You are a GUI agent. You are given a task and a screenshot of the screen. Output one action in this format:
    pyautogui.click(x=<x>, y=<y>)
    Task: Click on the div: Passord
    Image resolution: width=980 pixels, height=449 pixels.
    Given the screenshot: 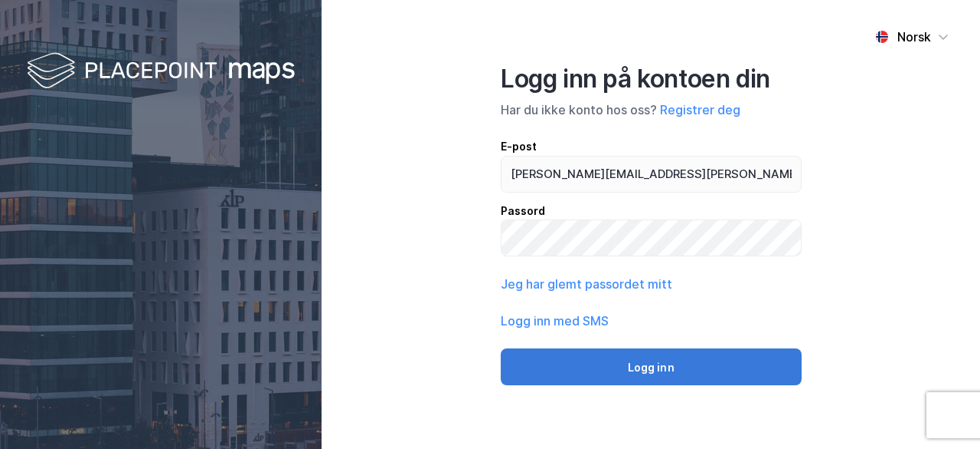 What is the action you would take?
    pyautogui.click(x=651, y=211)
    